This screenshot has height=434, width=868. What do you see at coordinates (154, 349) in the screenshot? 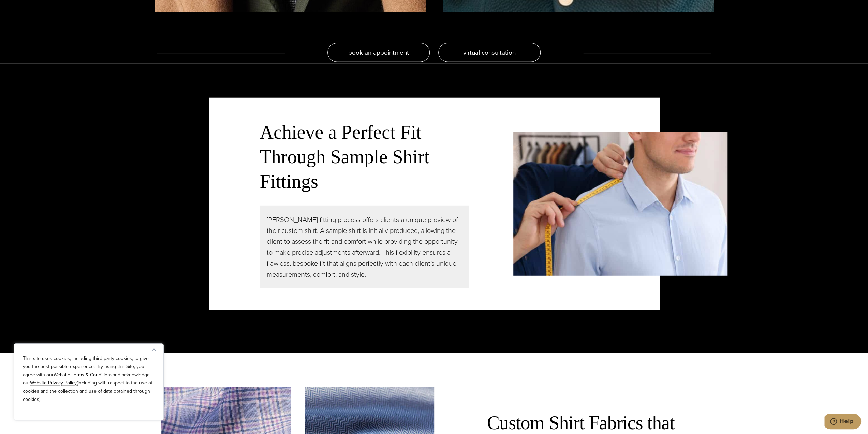
I see `img: Close` at bounding box center [154, 349].